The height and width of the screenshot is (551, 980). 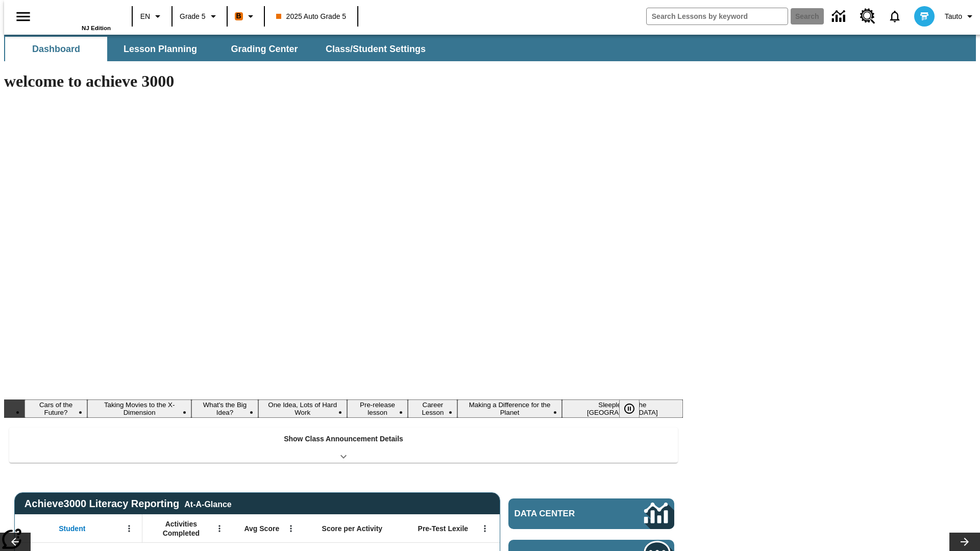 I want to click on div: At-A-Glance, so click(x=208, y=503).